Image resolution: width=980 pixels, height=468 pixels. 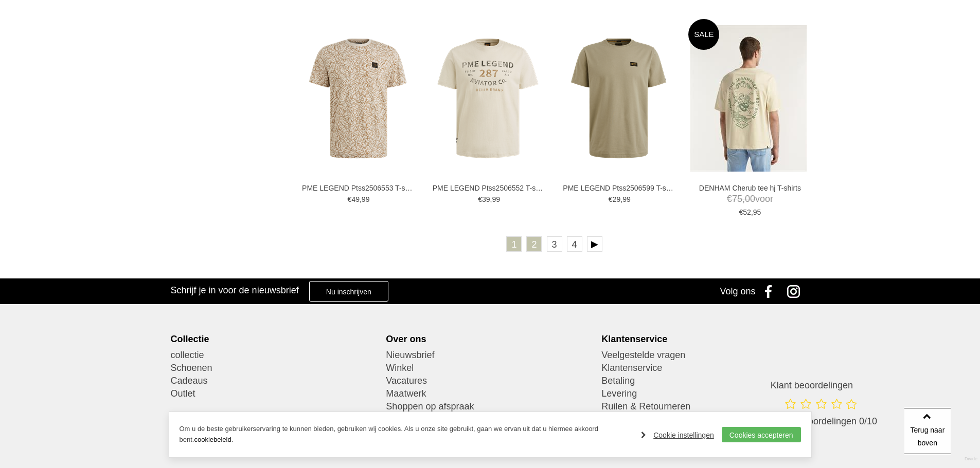 What do you see at coordinates (797, 292) in the screenshot?
I see `a: Instagram` at bounding box center [797, 292].